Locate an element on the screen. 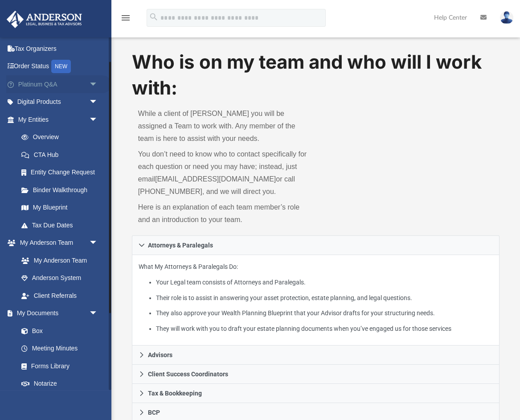  a: CTA Hub is located at coordinates (62, 155).